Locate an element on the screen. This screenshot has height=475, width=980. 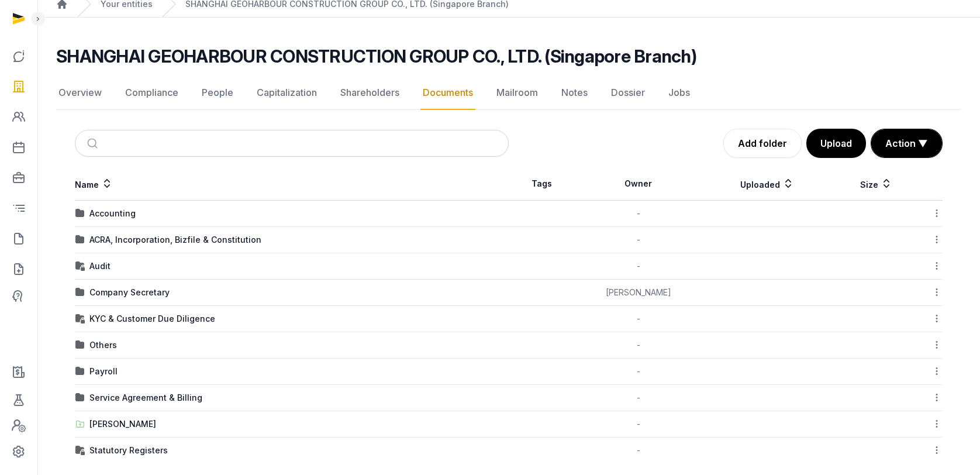
div: Others is located at coordinates (103, 345).